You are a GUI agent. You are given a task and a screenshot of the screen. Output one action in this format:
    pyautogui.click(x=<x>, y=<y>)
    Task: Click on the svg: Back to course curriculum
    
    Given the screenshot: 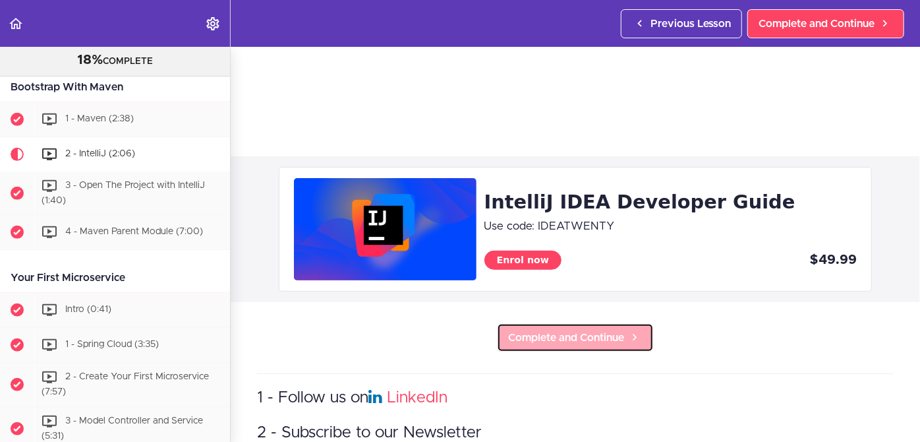 What is the action you would take?
    pyautogui.click(x=16, y=24)
    